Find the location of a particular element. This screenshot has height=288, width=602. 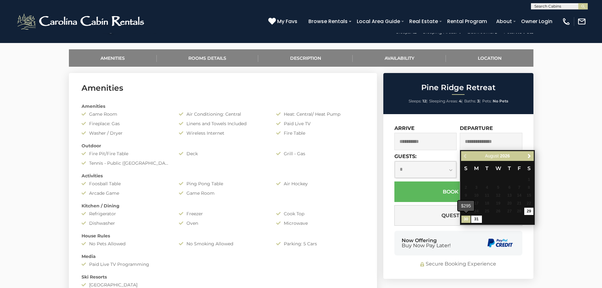

div: Air Conditioning: Central is located at coordinates (223, 114).